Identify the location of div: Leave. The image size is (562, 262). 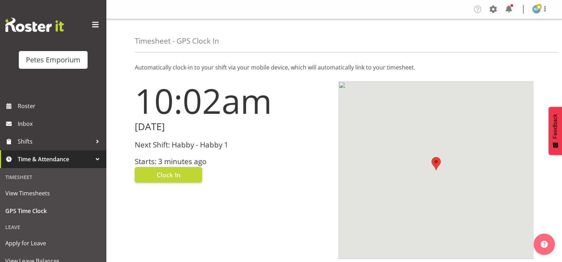
(53, 227).